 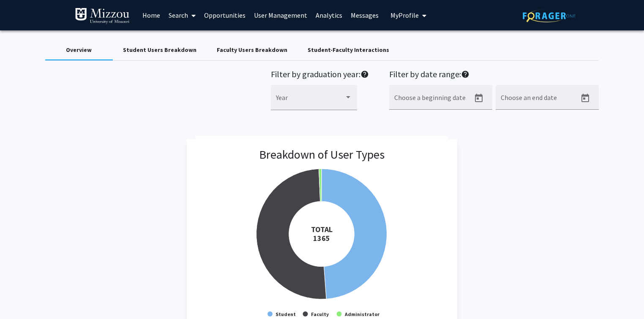 What do you see at coordinates (348, 50) in the screenshot?
I see `div: Student-Faculty Interactions` at bounding box center [348, 50].